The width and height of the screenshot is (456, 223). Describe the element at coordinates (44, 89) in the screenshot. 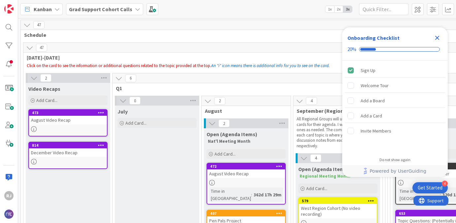

I see `span: Video Recaps` at that location.